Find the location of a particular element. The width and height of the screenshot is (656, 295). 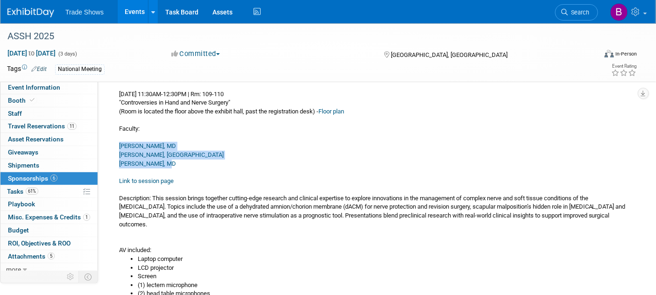

a: Asset Reservations is located at coordinates (49, 139).